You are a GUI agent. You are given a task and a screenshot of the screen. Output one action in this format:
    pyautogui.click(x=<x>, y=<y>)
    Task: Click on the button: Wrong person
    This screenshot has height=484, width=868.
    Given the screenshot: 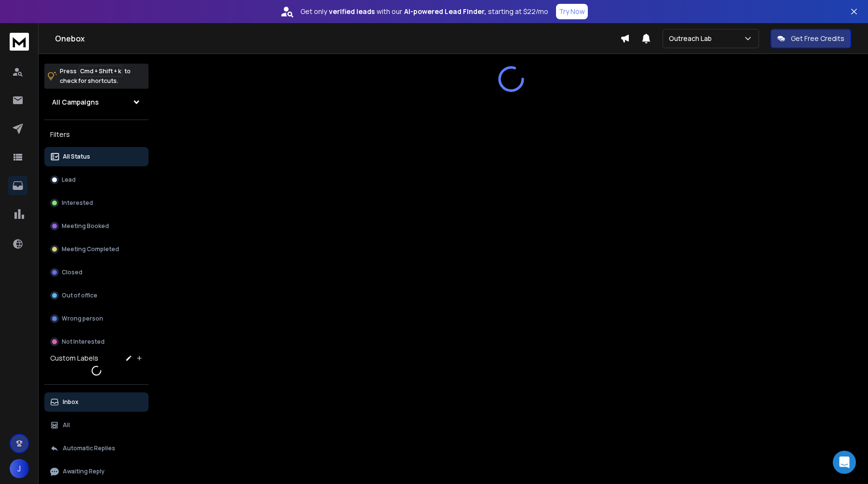 What is the action you would take?
    pyautogui.click(x=96, y=319)
    